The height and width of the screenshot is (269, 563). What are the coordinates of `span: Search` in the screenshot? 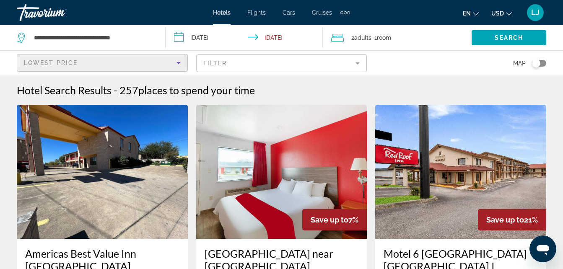 It's located at (509, 38).